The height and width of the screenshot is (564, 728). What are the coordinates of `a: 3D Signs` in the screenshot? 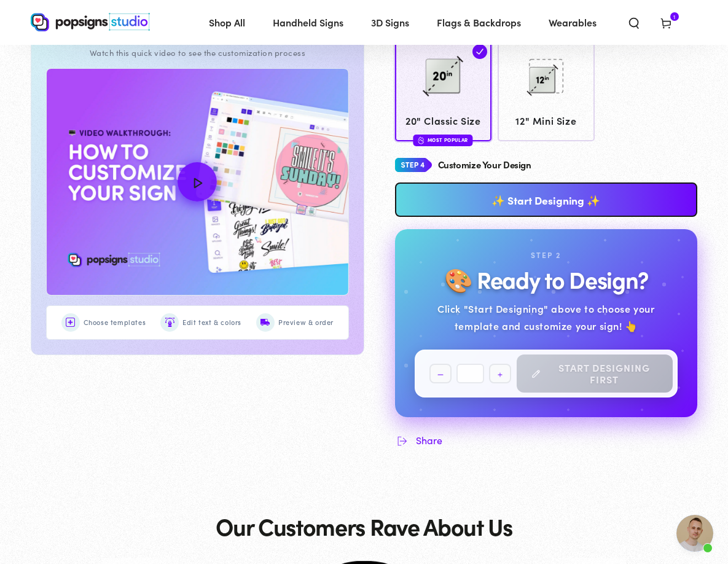 It's located at (390, 22).